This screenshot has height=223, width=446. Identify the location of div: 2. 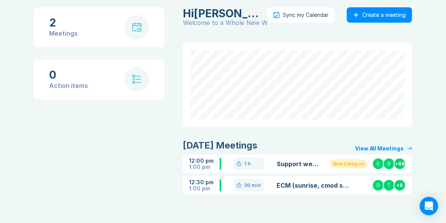
(63, 23).